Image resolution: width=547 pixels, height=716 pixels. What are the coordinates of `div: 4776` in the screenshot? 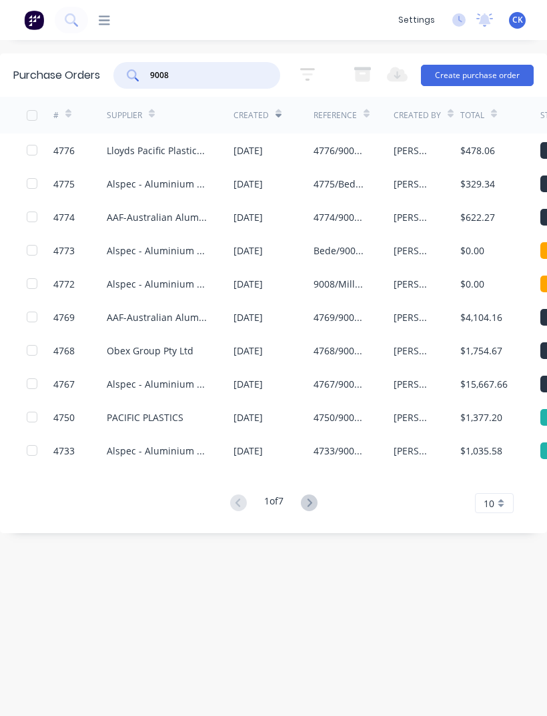 It's located at (64, 150).